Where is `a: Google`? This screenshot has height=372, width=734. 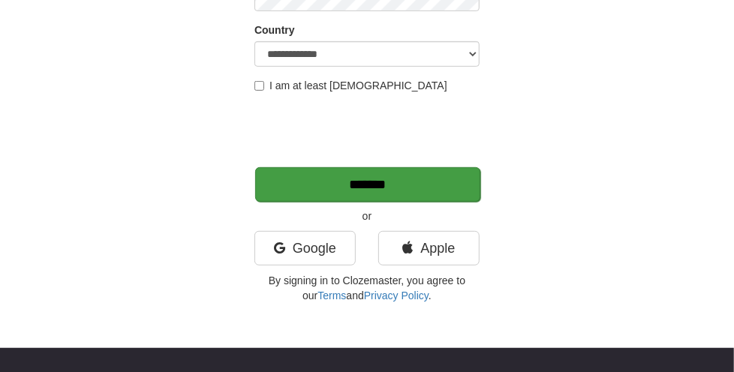 a: Google is located at coordinates (305, 248).